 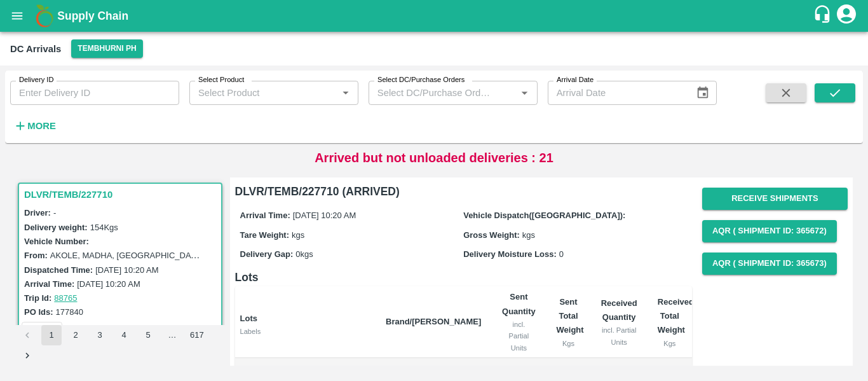 What do you see at coordinates (37, 80) in the screenshot?
I see `label: Delivery ID` at bounding box center [37, 80].